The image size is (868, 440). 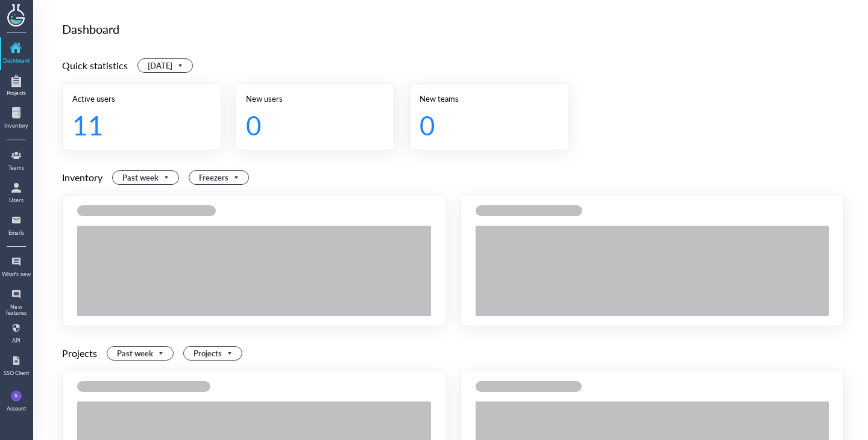 What do you see at coordinates (95, 66) in the screenshot?
I see `div: Quick statistics` at bounding box center [95, 66].